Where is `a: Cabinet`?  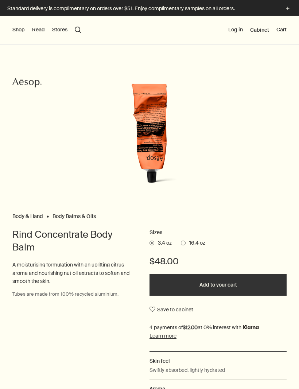
a: Cabinet is located at coordinates (259, 30).